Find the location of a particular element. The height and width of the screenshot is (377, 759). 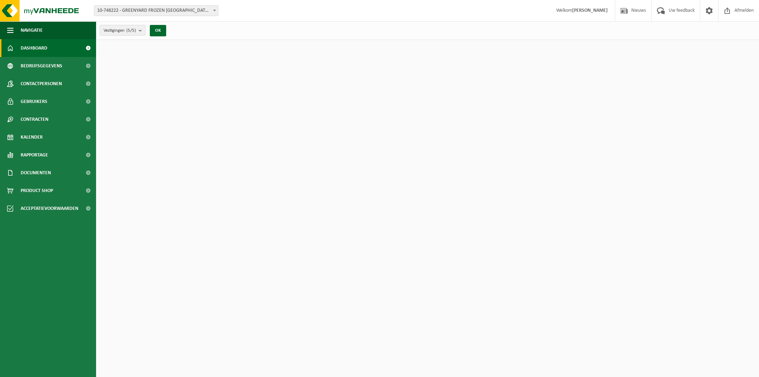

span: Contactpersonen is located at coordinates (41, 84).